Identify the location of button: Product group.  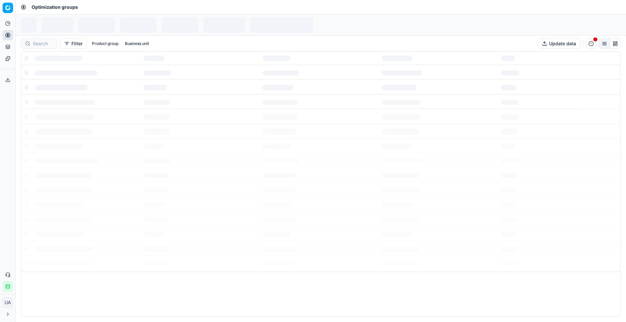
(105, 44).